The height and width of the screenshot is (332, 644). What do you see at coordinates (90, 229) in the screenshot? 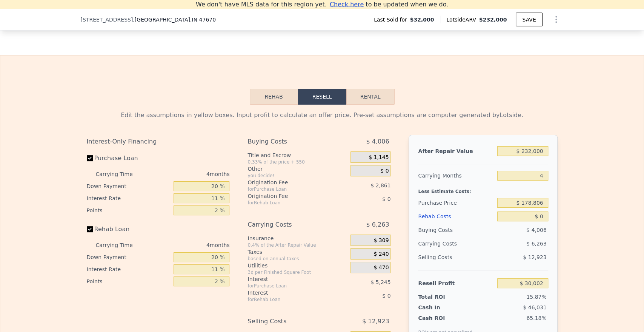
I see `input: Rehab Loan` at bounding box center [90, 229].